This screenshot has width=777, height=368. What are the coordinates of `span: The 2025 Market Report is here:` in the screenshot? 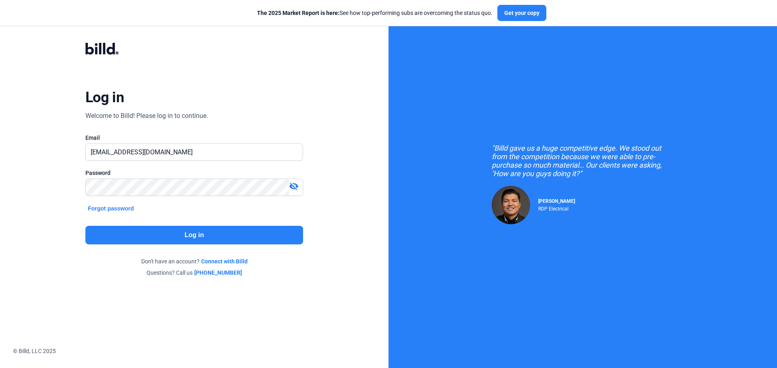 It's located at (298, 13).